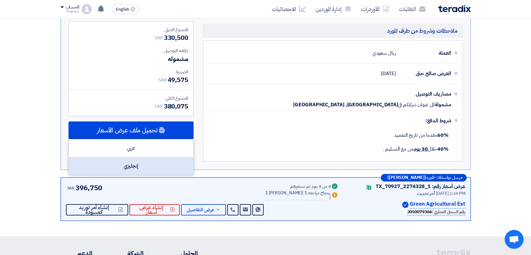 This screenshot has width=531, height=255. I want to click on a: الطلبات, so click(412, 9).